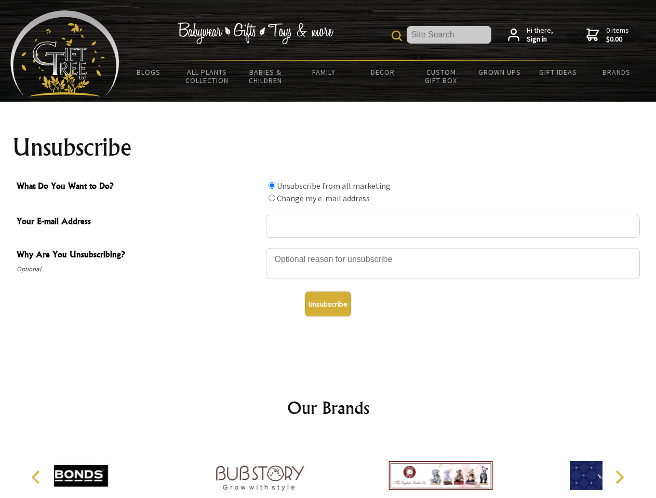  Describe the element at coordinates (441, 76) in the screenshot. I see `a: Custom Gift Box` at that location.